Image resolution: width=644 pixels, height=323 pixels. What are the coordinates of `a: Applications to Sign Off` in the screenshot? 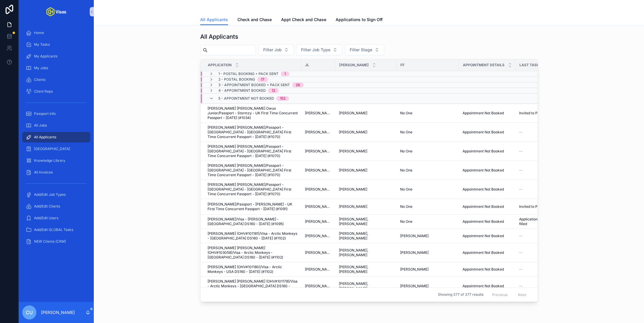 It's located at (359, 20).